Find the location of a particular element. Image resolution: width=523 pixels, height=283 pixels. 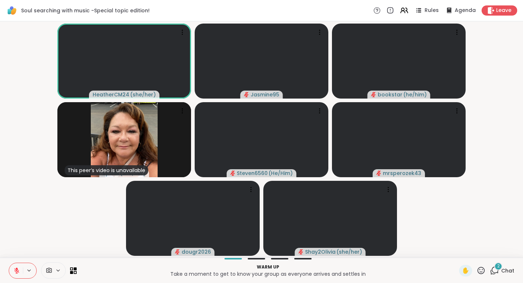

div: This peer’s video is unavailable is located at coordinates (106, 171).